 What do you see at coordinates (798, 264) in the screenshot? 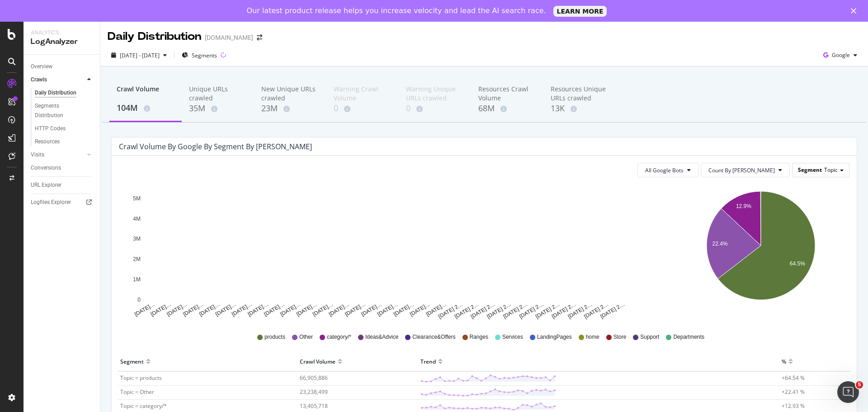
I see `text: 64.5%` at bounding box center [798, 264].